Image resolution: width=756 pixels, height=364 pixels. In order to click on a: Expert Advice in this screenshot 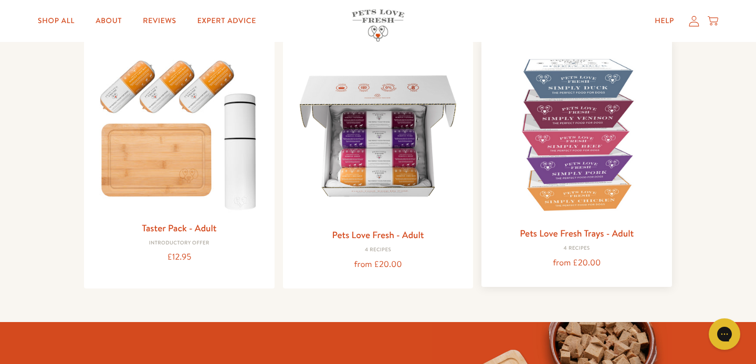, I will do `click(227, 21)`.